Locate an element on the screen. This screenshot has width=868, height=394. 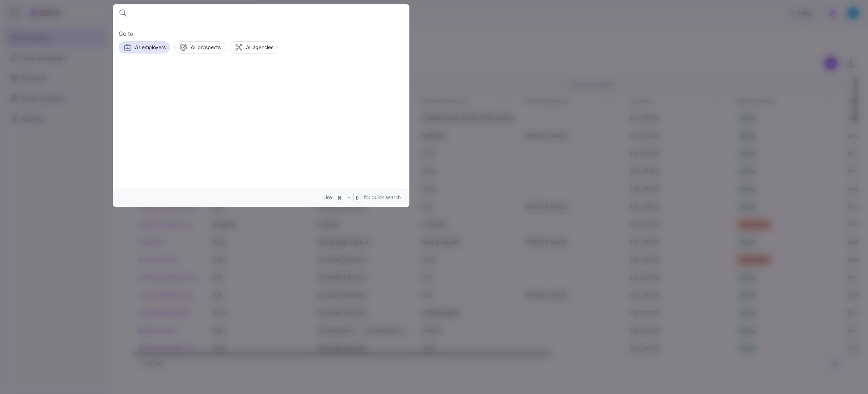
button: All prospects is located at coordinates (200, 47).